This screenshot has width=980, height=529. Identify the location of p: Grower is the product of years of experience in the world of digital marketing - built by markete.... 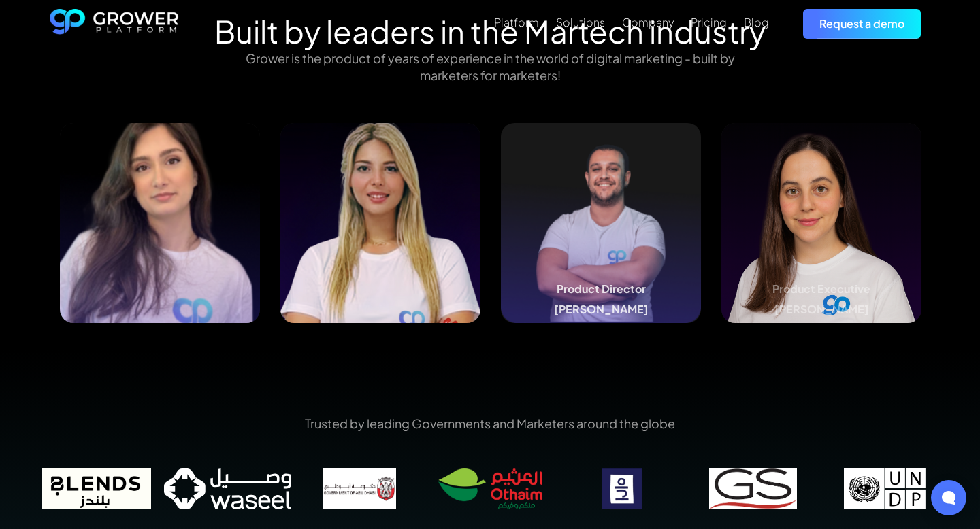
(490, 67).